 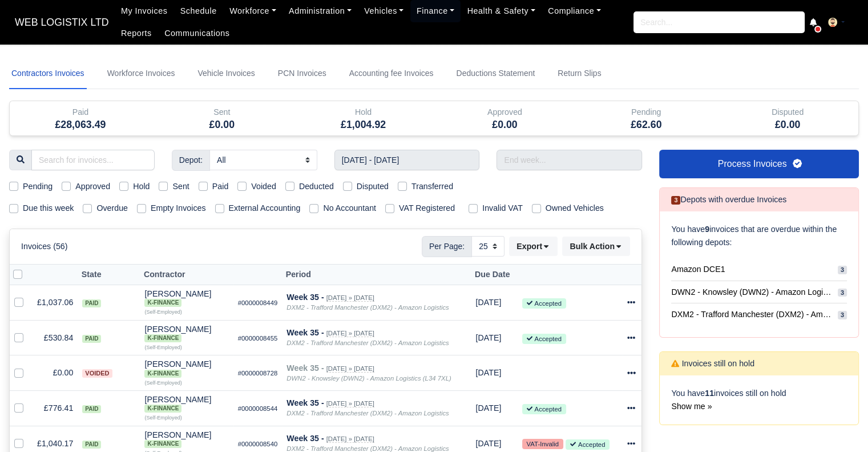 What do you see at coordinates (369, 378) in the screenshot?
I see `i: DWN2 - Knowsley (DWN2) - Amazon Logistics (L34 7XL)` at bounding box center [369, 378].